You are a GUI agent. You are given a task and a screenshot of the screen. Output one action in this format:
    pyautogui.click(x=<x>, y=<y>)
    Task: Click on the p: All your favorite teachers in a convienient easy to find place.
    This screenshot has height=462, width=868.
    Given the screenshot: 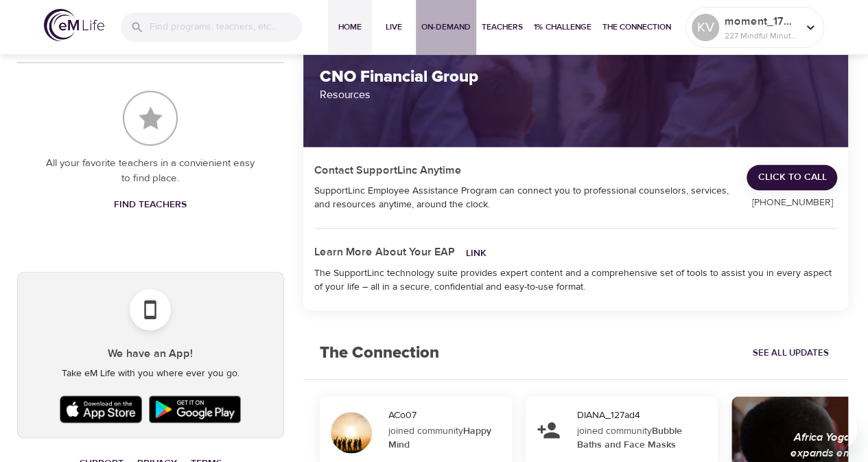 What is the action you would take?
    pyautogui.click(x=150, y=170)
    